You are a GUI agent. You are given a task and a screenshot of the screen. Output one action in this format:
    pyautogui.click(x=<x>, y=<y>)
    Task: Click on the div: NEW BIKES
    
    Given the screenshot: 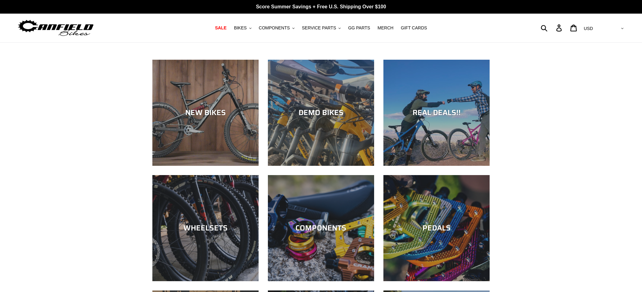 What is the action you would take?
    pyautogui.click(x=205, y=113)
    